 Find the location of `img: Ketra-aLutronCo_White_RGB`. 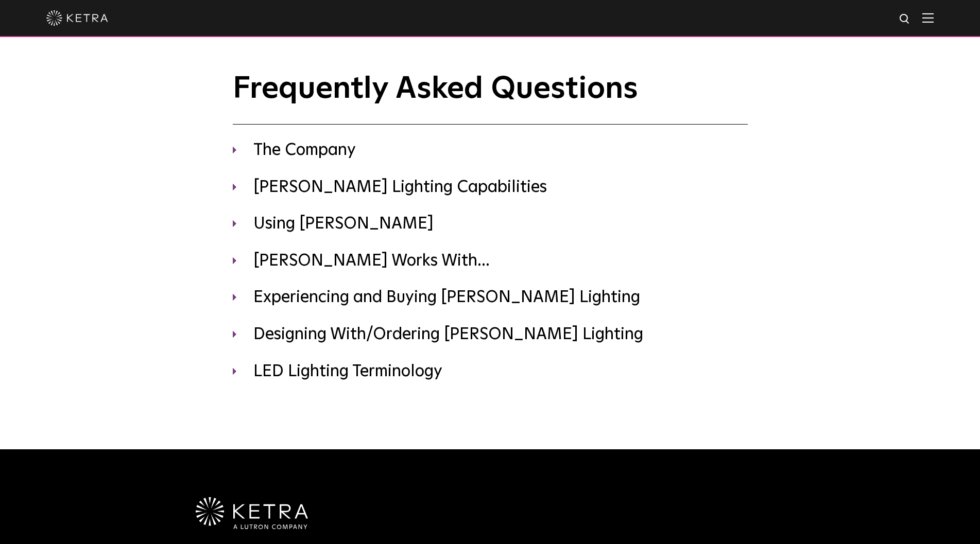

img: Ketra-aLutronCo_White_RGB is located at coordinates (251, 513).